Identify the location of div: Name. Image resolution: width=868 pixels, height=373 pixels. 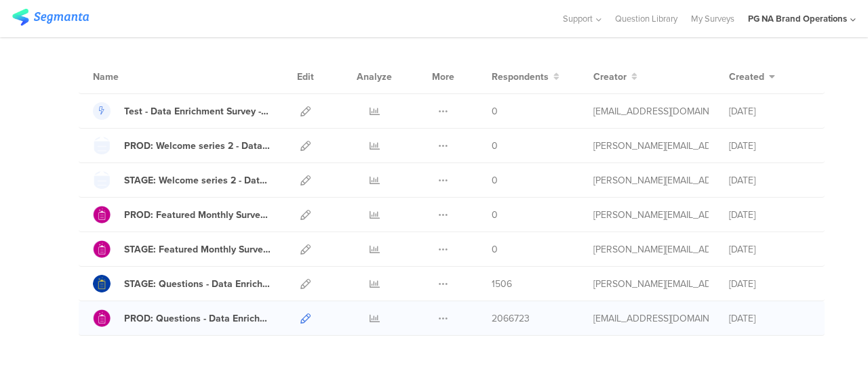
(133, 77).